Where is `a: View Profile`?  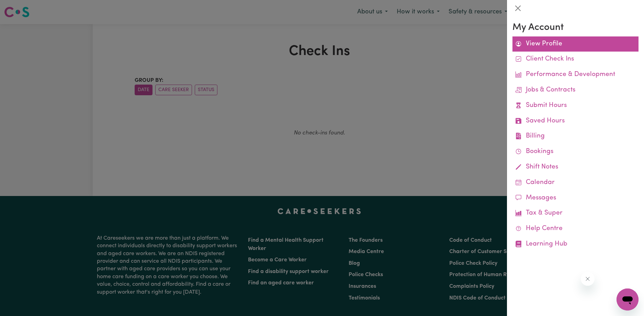 a: View Profile is located at coordinates (576, 44).